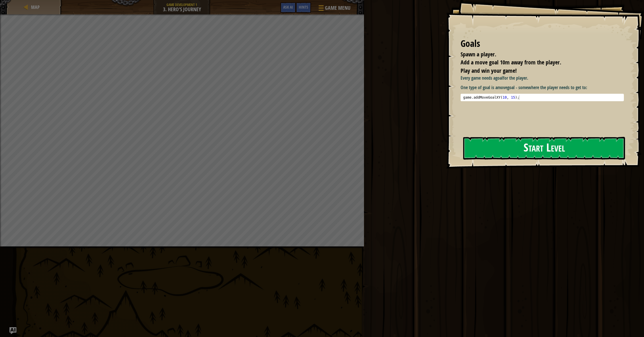 This screenshot has height=337, width=644. Describe the element at coordinates (502, 87) in the screenshot. I see `strong: move` at that location.